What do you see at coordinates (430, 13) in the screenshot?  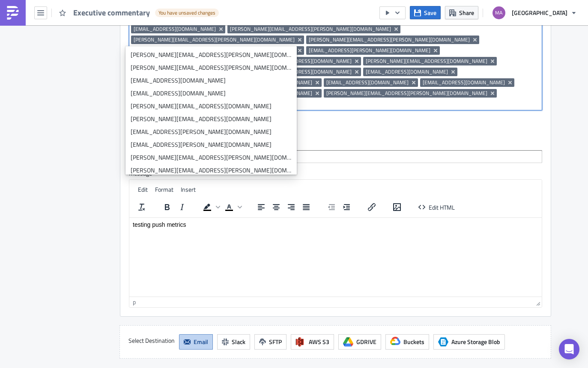 I see `span: Save` at bounding box center [430, 13].